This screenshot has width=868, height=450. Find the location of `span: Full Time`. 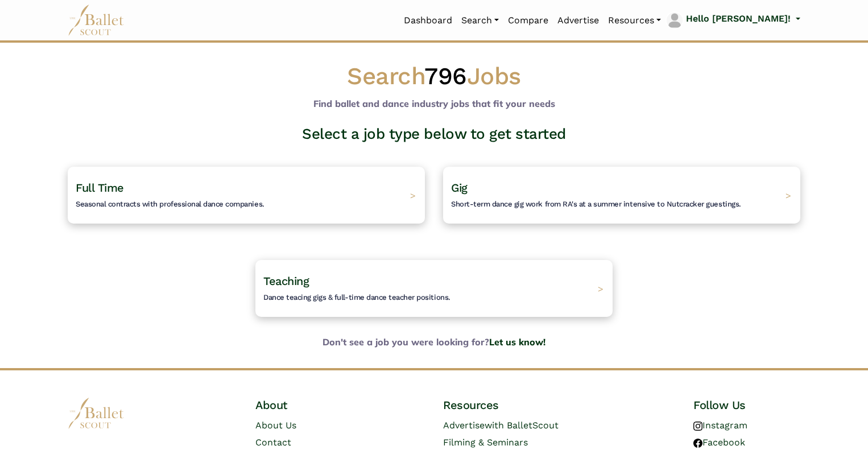

span: Full Time is located at coordinates (99, 188).